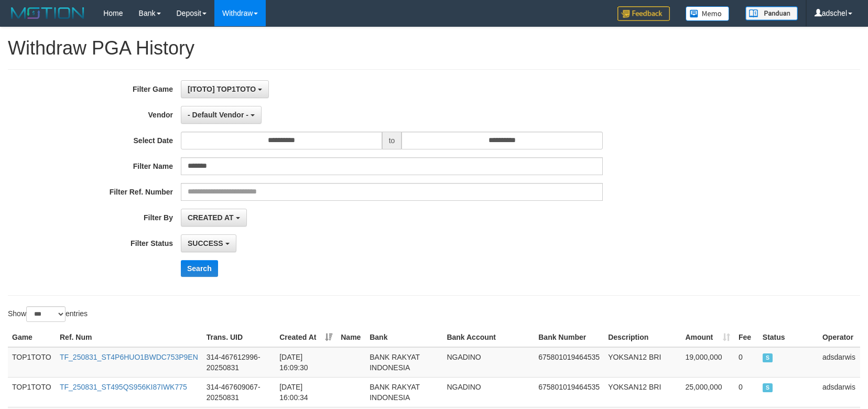  Describe the element at coordinates (129, 337) in the screenshot. I see `th: Ref. Num` at that location.